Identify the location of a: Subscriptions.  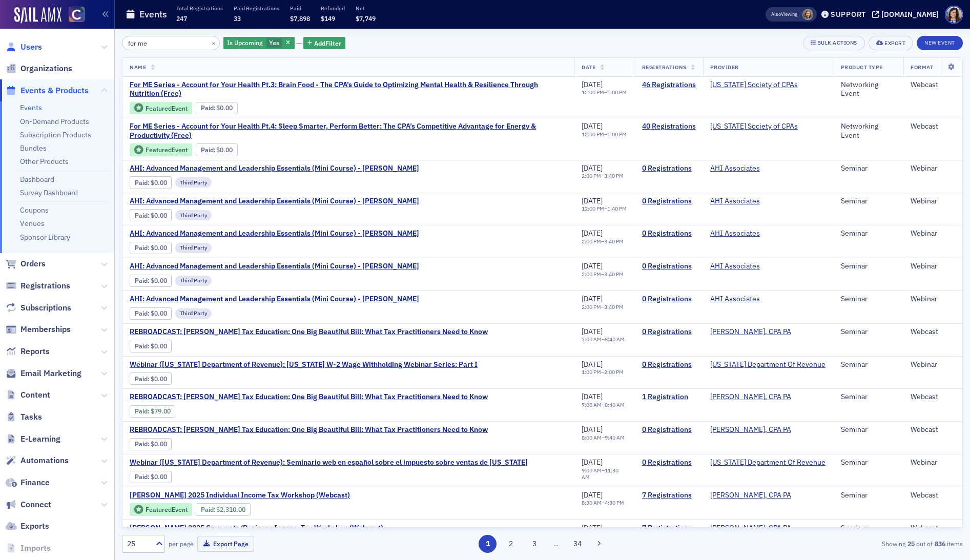
(38, 307).